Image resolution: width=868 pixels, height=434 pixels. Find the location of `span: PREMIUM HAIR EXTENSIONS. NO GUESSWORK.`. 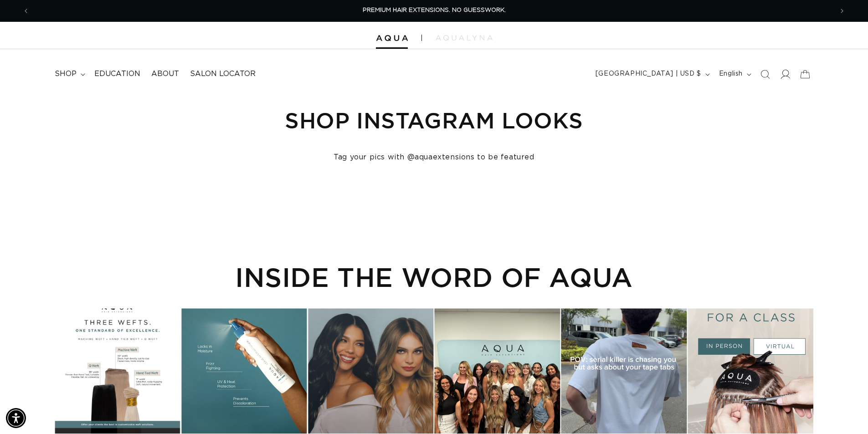

span: PREMIUM HAIR EXTENSIONS. NO GUESSWORK. is located at coordinates (434, 10).